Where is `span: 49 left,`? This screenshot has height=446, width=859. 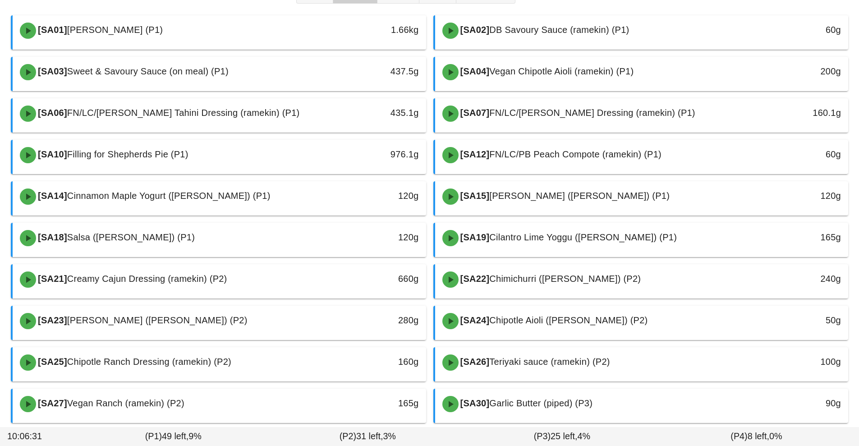
span: 49 left, is located at coordinates (175, 436).